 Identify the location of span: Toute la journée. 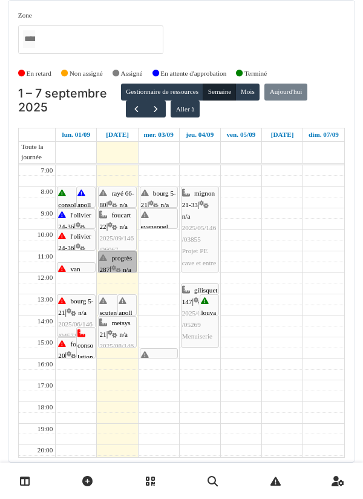
(37, 152).